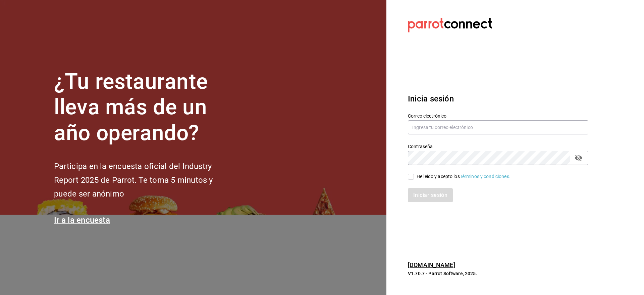  I want to click on input: Ingresa tu correo electrónico, so click(498, 127).